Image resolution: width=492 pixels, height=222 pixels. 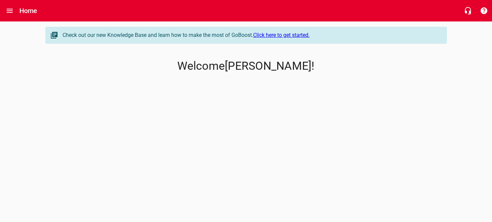 What do you see at coordinates (484, 11) in the screenshot?
I see `button: Support Portal` at bounding box center [484, 11].